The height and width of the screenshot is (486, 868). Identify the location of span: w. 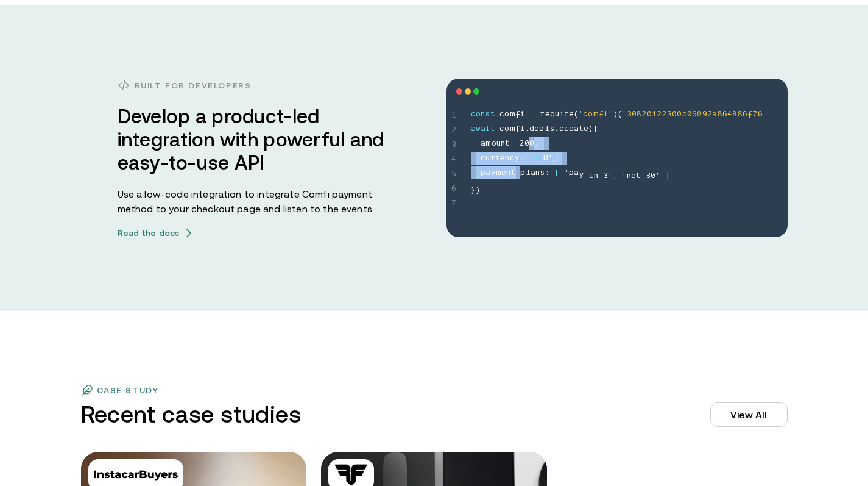
(478, 130).